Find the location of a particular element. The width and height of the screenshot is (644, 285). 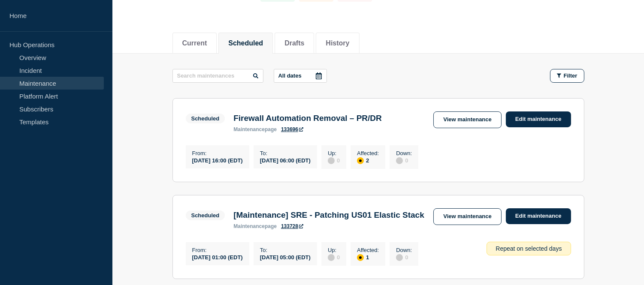

h3: [Maintenance] SRE - Patching US01 Elastic Stack is located at coordinates (329, 215).